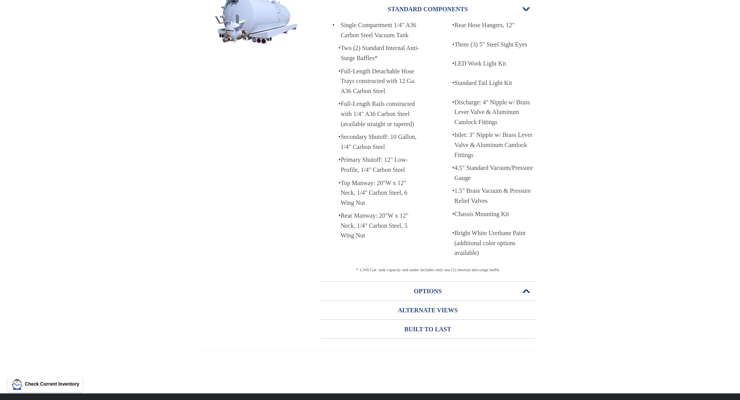 The image size is (740, 400). I want to click on div: Standard Tail Light Kit, so click(495, 83).